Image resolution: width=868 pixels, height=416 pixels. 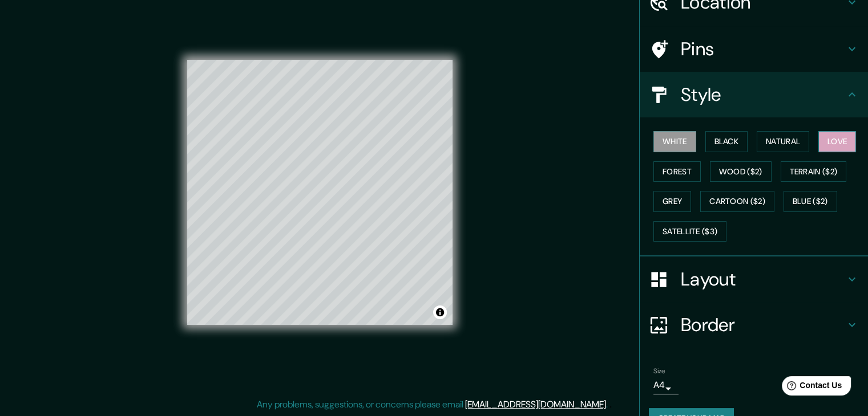 What do you see at coordinates (737, 202) in the screenshot?
I see `button: Cartoon ($2)` at bounding box center [737, 202].